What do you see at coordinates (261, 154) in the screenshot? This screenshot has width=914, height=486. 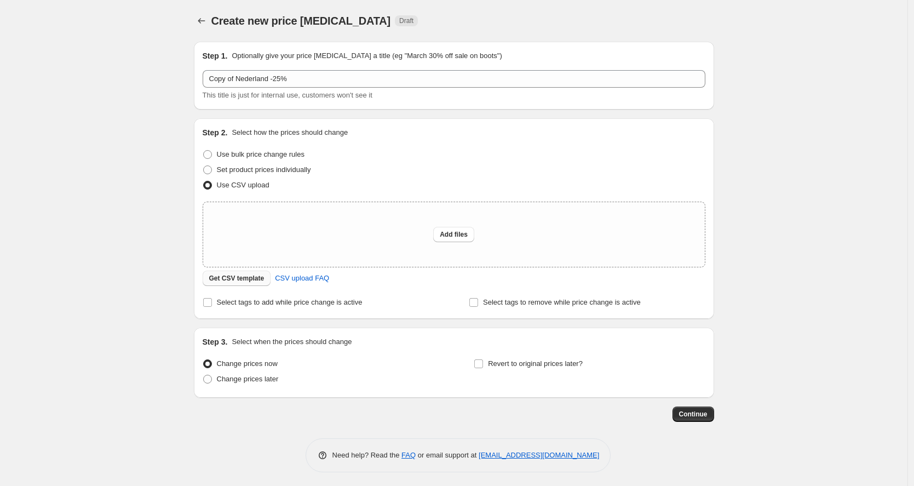 I see `span: Use bulk price change rules` at bounding box center [261, 154].